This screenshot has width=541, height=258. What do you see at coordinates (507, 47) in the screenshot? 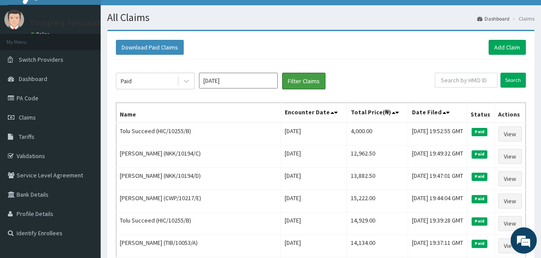
I see `a: Add Claim` at bounding box center [507, 47].